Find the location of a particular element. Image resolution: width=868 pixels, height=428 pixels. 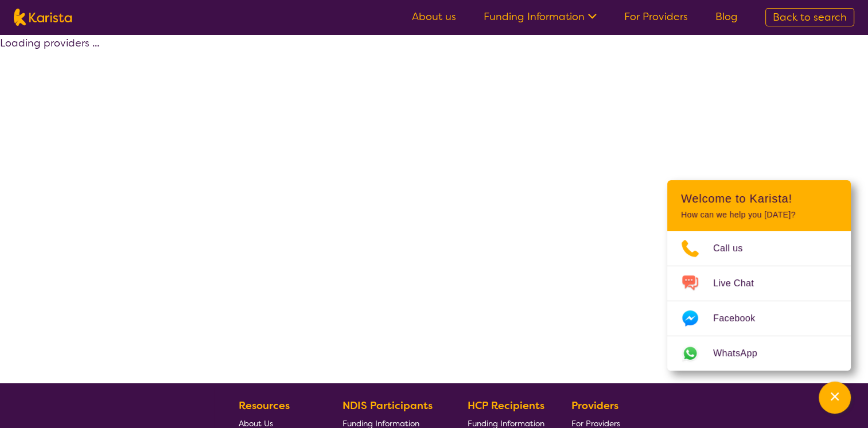

b: Resources is located at coordinates (264, 405).